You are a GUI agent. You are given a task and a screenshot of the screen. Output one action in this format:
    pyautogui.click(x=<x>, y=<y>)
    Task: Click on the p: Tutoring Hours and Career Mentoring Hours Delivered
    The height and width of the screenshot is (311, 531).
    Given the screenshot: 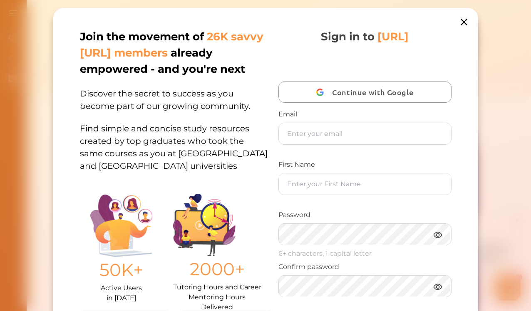 What is the action you would take?
    pyautogui.click(x=217, y=293)
    